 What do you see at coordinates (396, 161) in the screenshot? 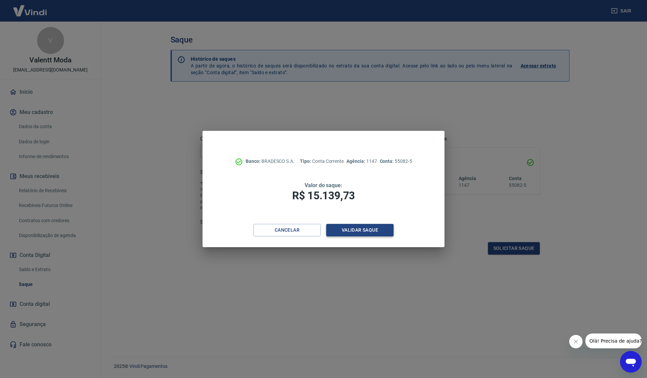
I see `p: 55082-5` at bounding box center [396, 161].